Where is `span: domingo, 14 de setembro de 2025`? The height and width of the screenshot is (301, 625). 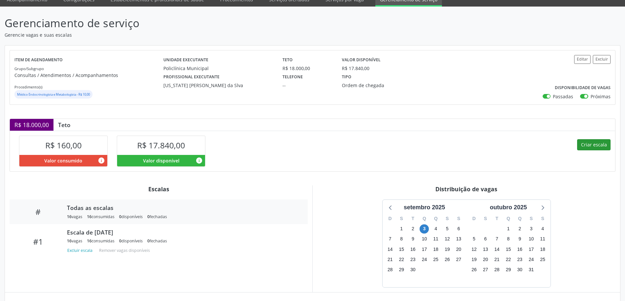 span: domingo, 14 de setembro de 2025 is located at coordinates (390, 250).